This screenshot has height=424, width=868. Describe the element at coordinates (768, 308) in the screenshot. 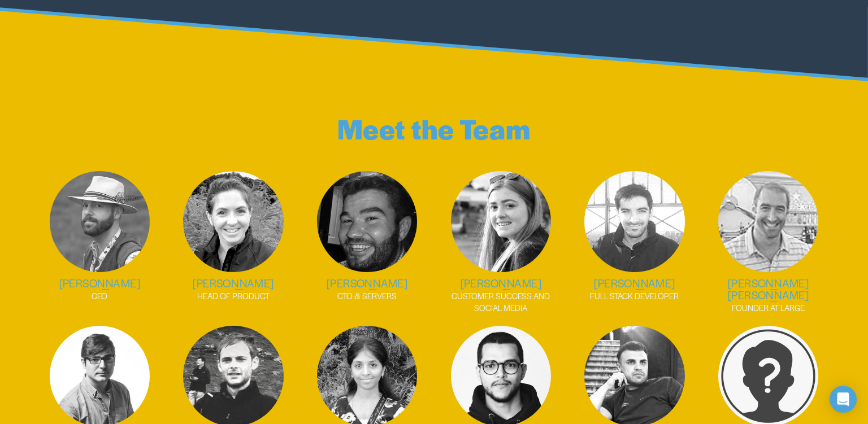

I see `p: FOUNDER AT LARGE` at that location.